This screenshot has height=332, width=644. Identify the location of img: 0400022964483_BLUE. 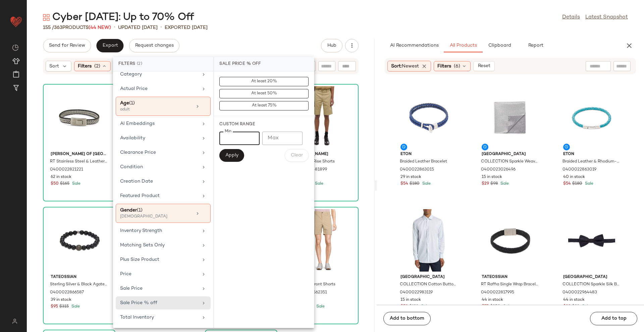
(591, 240).